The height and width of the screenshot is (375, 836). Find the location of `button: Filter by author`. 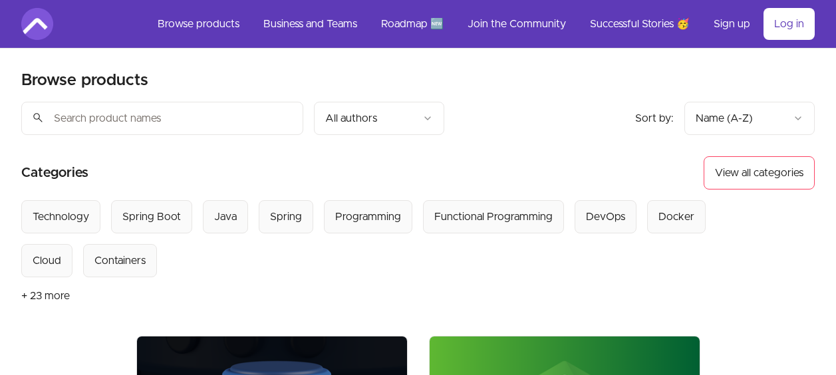

button: Filter by author is located at coordinates (379, 118).